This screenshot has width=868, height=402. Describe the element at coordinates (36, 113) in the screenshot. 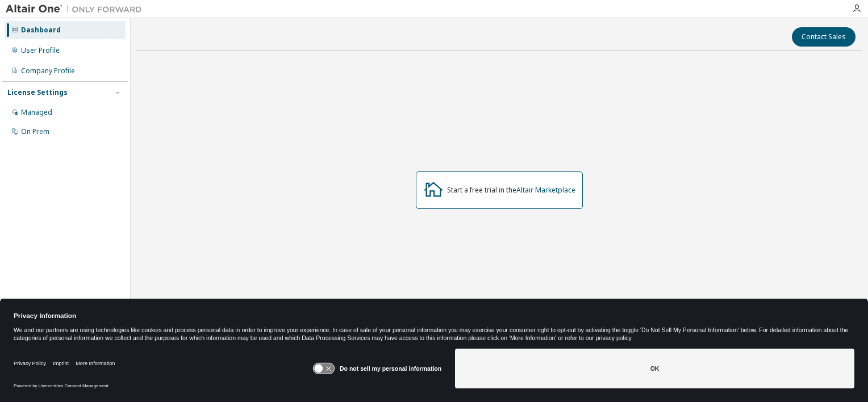

I see `div: Managed` at that location.